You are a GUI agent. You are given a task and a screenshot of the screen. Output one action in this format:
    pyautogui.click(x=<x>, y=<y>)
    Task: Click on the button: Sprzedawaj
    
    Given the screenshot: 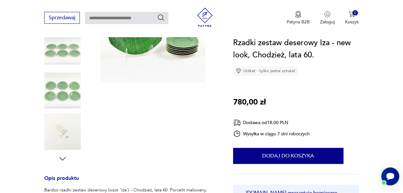 What is the action you would take?
    pyautogui.click(x=62, y=18)
    